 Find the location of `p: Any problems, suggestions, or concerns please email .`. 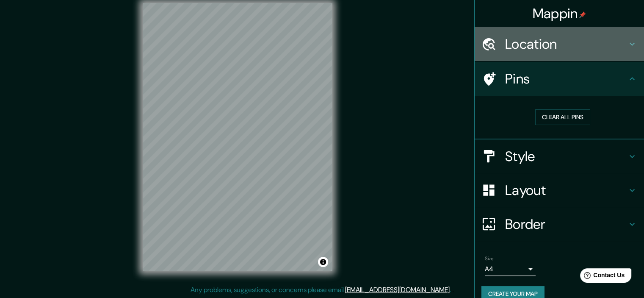

p: Any problems, suggestions, or concerns please email . is located at coordinates (320, 290).